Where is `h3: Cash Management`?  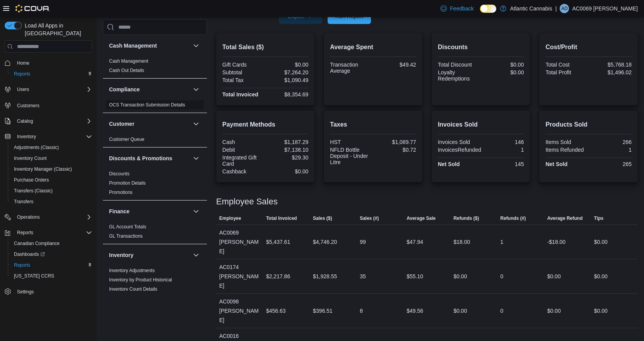
h3: Cash Management is located at coordinates (133, 46).